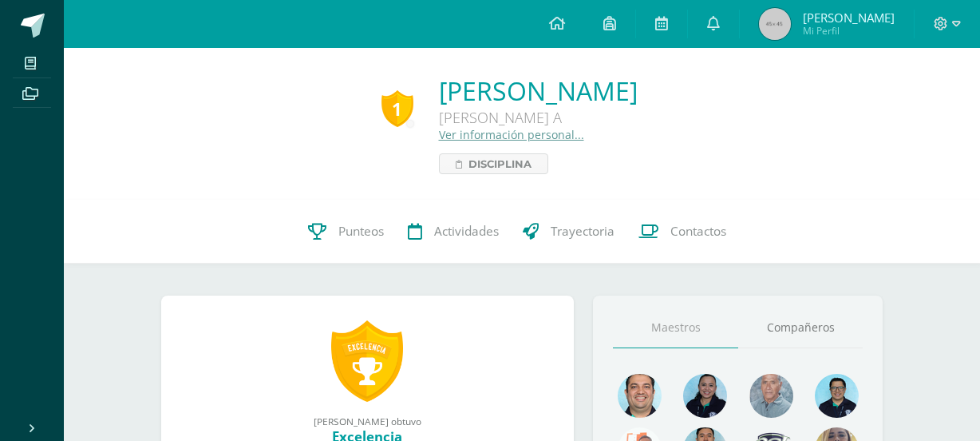 The width and height of the screenshot is (980, 441). What do you see at coordinates (682, 232) in the screenshot?
I see `a: Contactos` at bounding box center [682, 232].